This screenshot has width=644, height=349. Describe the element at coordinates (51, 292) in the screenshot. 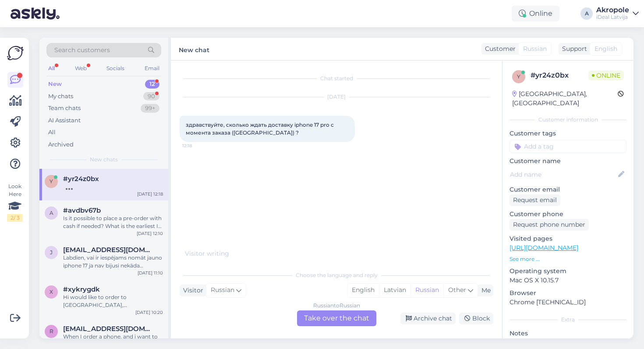

I see `span: x` at that location.